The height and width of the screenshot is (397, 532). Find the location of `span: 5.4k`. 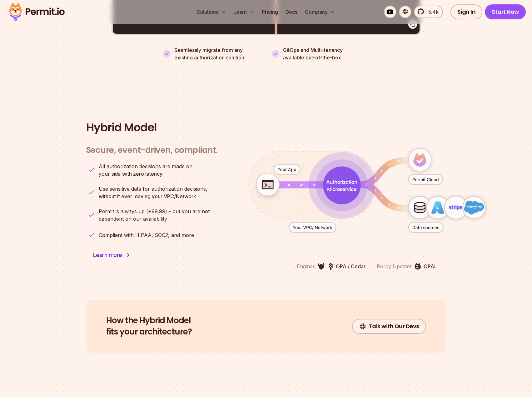

span: 5.4k is located at coordinates (431, 12).